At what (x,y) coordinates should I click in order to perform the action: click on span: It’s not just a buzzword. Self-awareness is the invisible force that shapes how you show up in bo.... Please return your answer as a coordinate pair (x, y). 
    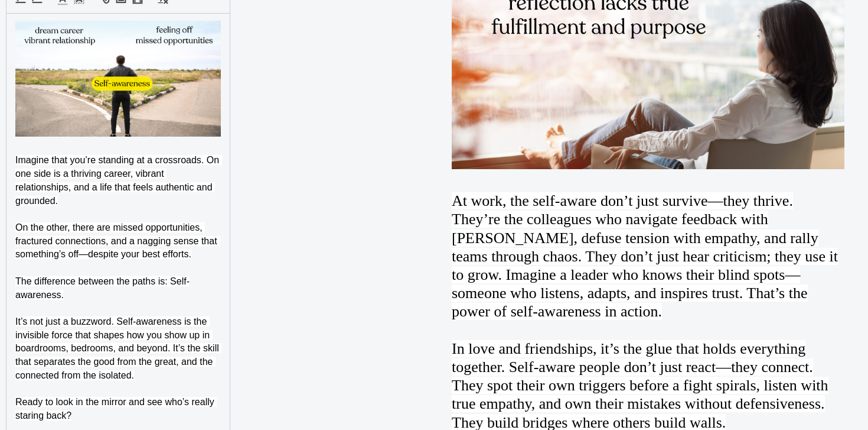
    Looking at the image, I should click on (118, 348).